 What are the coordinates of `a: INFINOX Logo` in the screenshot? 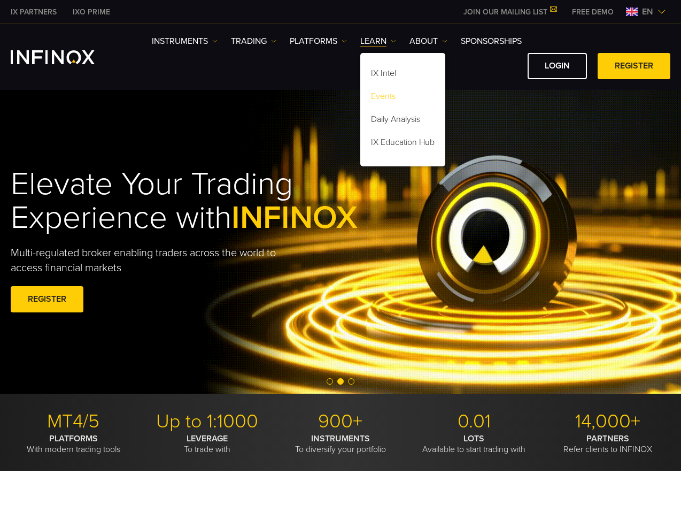 It's located at (65, 57).